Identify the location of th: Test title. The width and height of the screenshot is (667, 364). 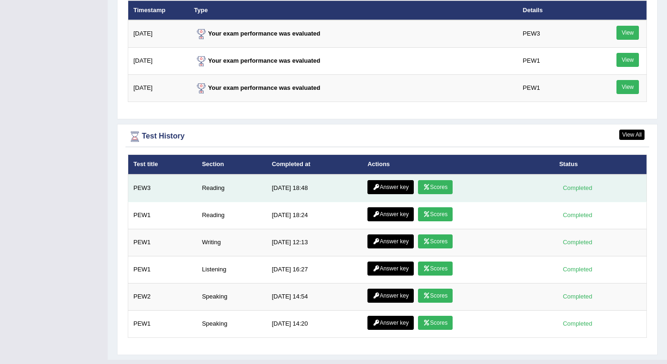
(162, 165).